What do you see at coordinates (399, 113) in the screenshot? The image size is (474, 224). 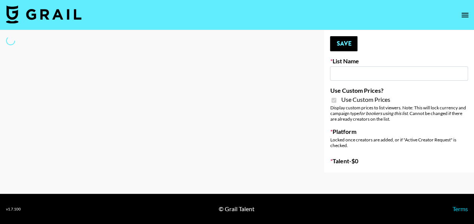 I see `div: Display custom prices to list viewers. Note: This will lock currency and campaign type . Cannot b...` at bounding box center [399, 113].